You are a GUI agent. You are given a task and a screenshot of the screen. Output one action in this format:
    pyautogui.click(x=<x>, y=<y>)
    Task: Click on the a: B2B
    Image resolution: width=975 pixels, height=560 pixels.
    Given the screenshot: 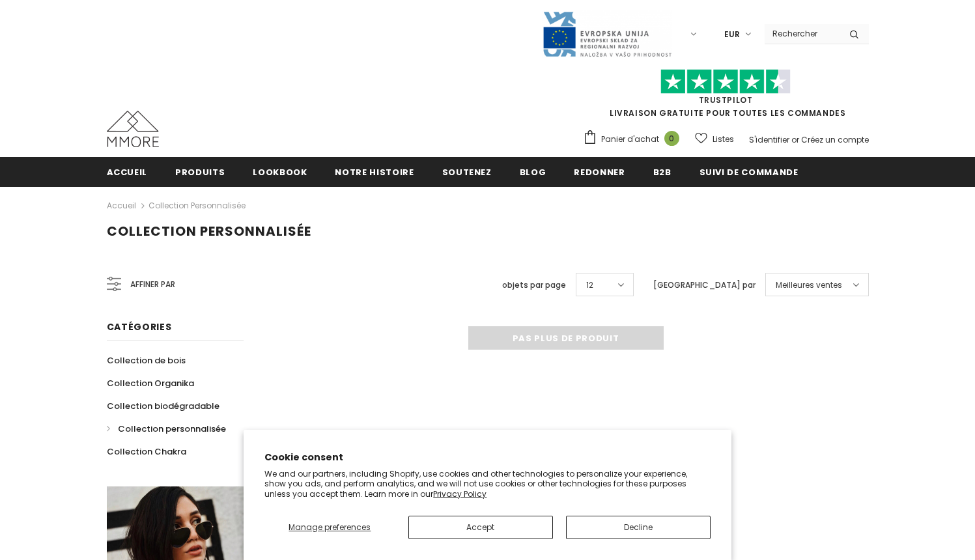 What is the action you would take?
    pyautogui.click(x=662, y=172)
    